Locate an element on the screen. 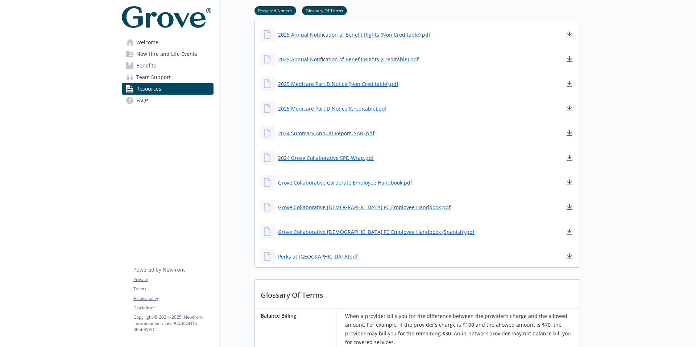  span: Team Support is located at coordinates (153, 77).